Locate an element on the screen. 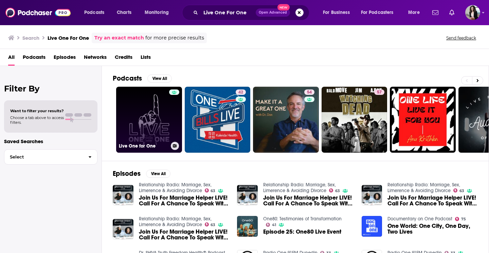 The height and width of the screenshot is (253, 489). span: Logged in as ElizabethCole is located at coordinates (473, 13).